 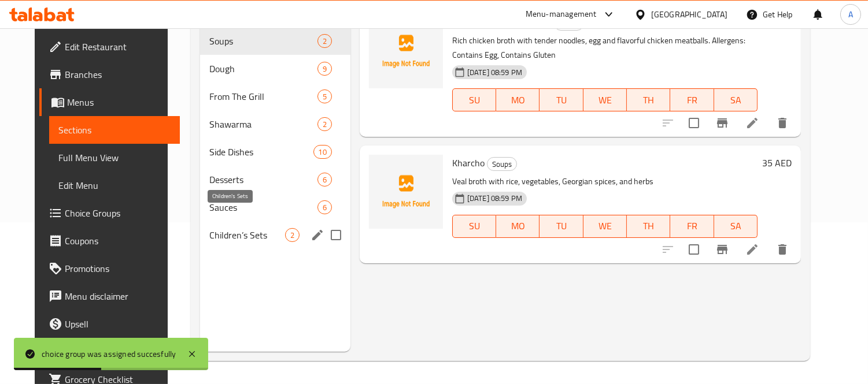 I want to click on button: SU, so click(x=474, y=227).